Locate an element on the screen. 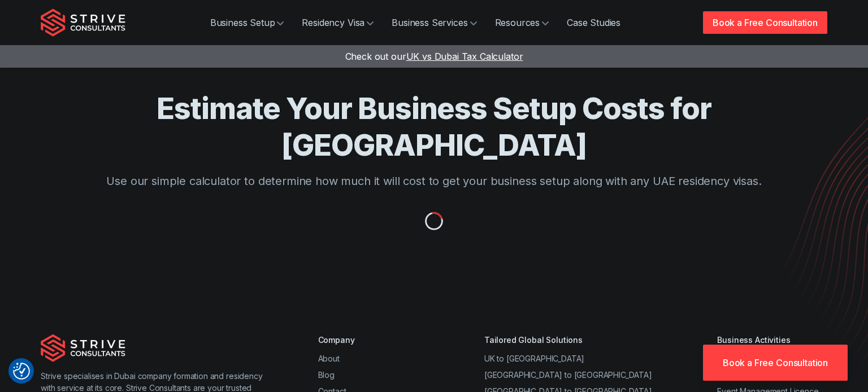 The width and height of the screenshot is (868, 392). a: Resources is located at coordinates (522, 23).